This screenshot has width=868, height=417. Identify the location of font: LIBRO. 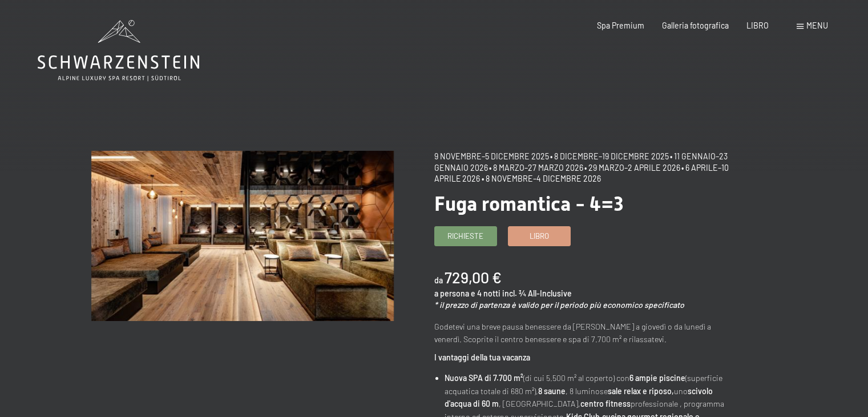
(757, 25).